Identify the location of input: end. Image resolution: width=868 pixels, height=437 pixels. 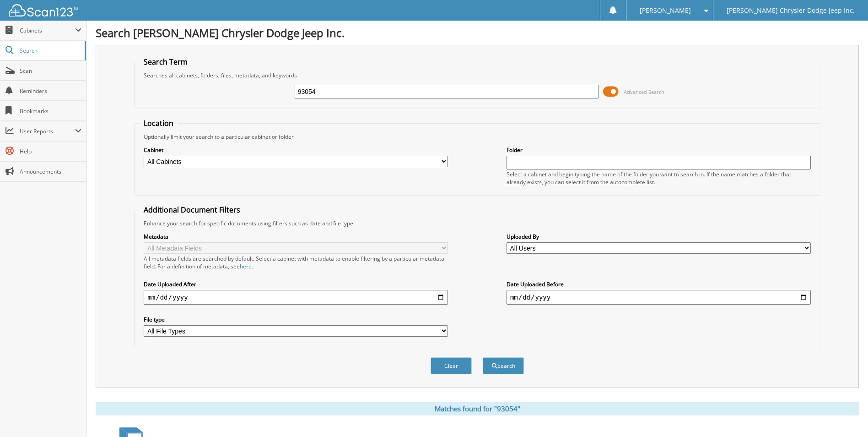
(659, 297).